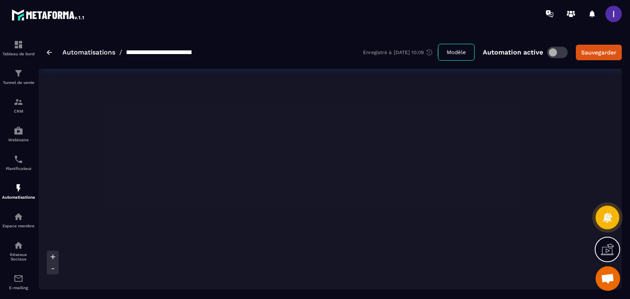 Image resolution: width=630 pixels, height=299 pixels. I want to click on p: Tableau de bord, so click(18, 54).